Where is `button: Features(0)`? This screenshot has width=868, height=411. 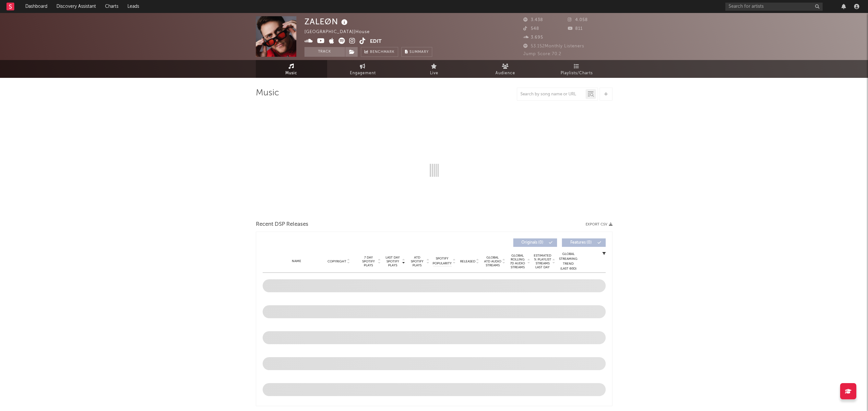
button: Features(0) is located at coordinates (584, 242).